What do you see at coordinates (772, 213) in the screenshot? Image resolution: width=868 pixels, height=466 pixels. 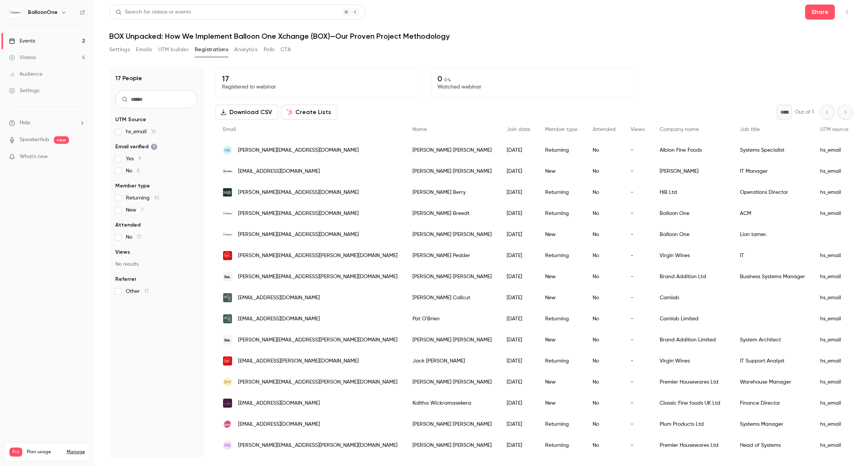 I see `div: ACM` at bounding box center [772, 213].